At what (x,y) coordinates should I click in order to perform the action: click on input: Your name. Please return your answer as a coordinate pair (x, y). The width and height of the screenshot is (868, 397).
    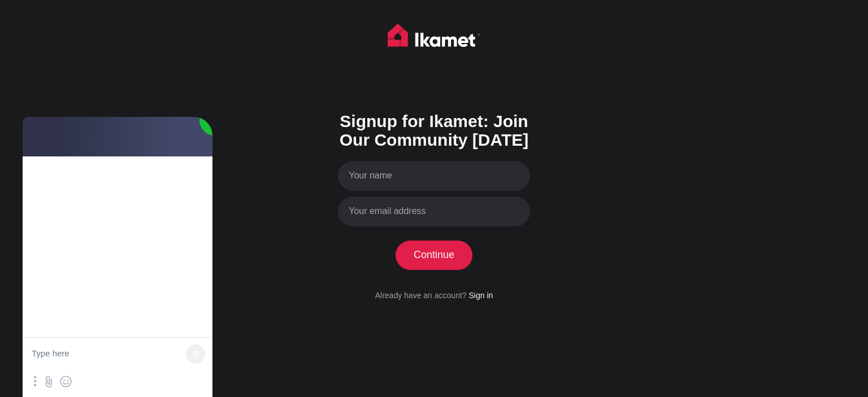
    Looking at the image, I should click on (434, 176).